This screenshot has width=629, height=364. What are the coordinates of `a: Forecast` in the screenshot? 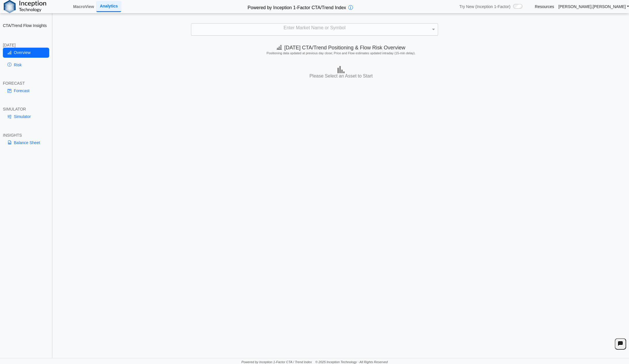 It's located at (26, 91).